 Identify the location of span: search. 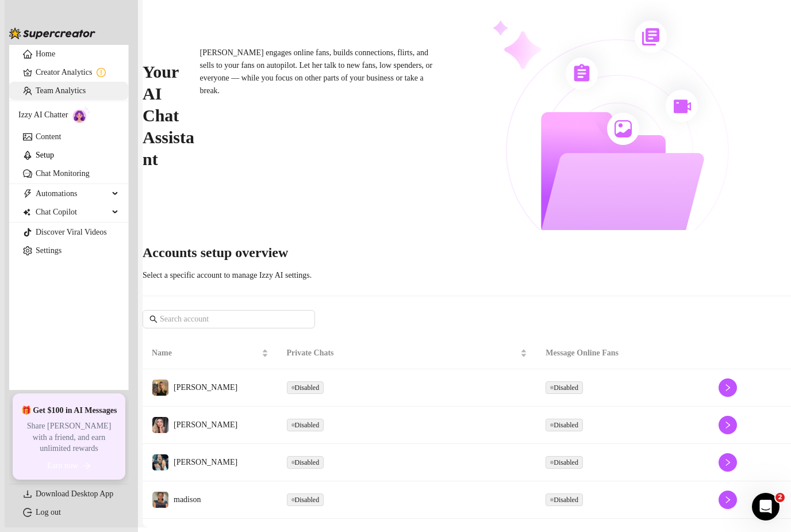
(153, 319).